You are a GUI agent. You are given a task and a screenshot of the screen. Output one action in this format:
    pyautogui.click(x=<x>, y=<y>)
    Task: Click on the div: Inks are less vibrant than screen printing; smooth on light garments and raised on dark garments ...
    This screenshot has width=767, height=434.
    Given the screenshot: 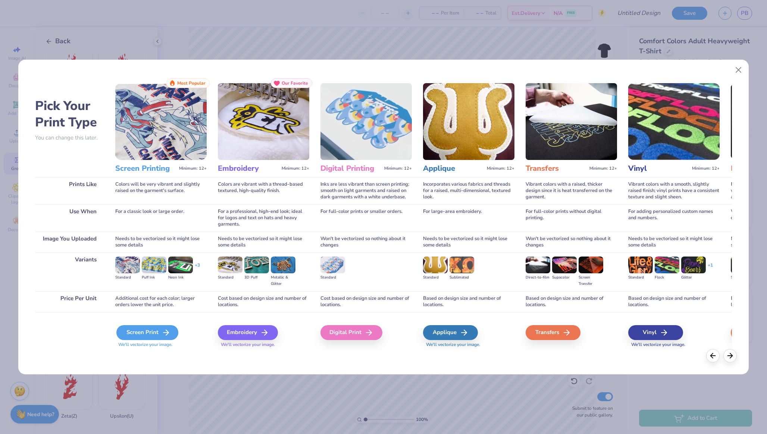 What is the action you would take?
    pyautogui.click(x=366, y=191)
    